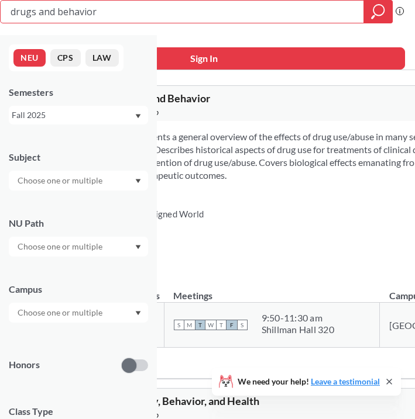  I want to click on span: M, so click(189, 325).